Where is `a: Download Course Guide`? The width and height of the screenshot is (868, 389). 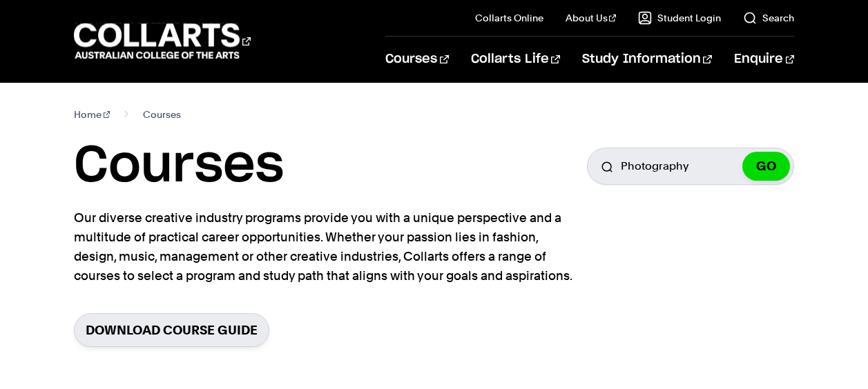 a: Download Course Guide is located at coordinates (171, 330).